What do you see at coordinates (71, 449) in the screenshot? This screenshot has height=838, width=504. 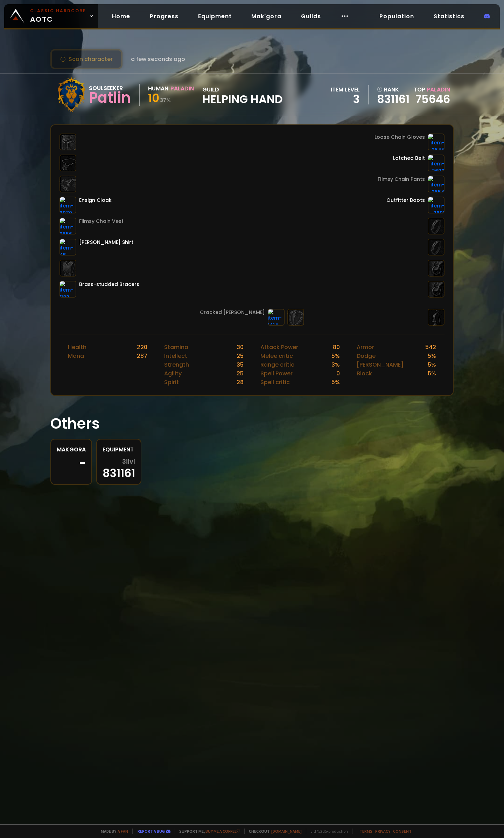 I see `div: Makgora` at bounding box center [71, 449].